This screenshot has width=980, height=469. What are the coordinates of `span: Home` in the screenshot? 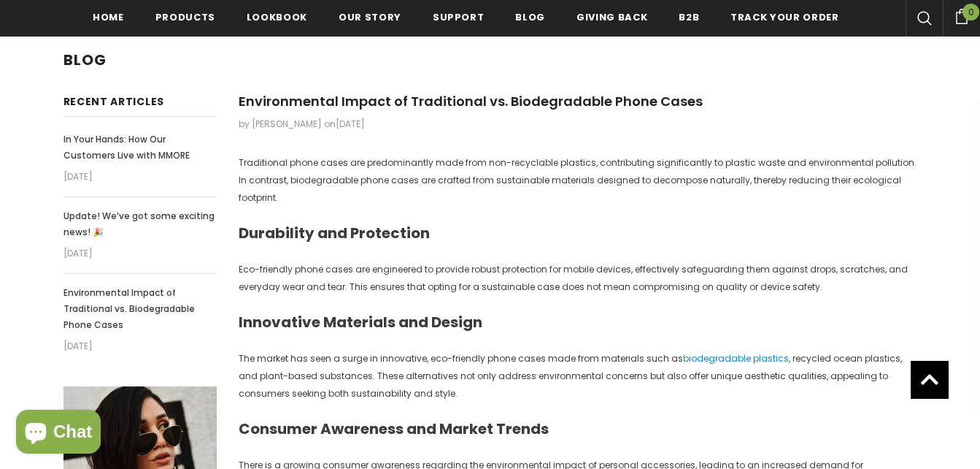 It's located at (108, 16).